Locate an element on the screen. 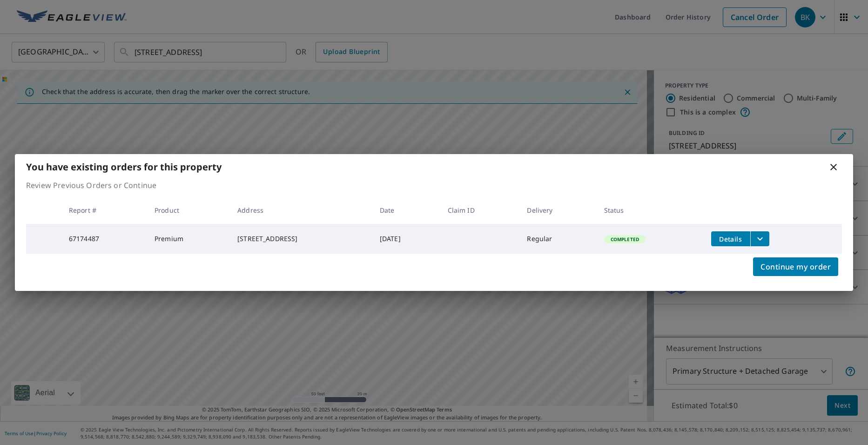 This screenshot has height=445, width=868. td: Premium is located at coordinates (188, 239).